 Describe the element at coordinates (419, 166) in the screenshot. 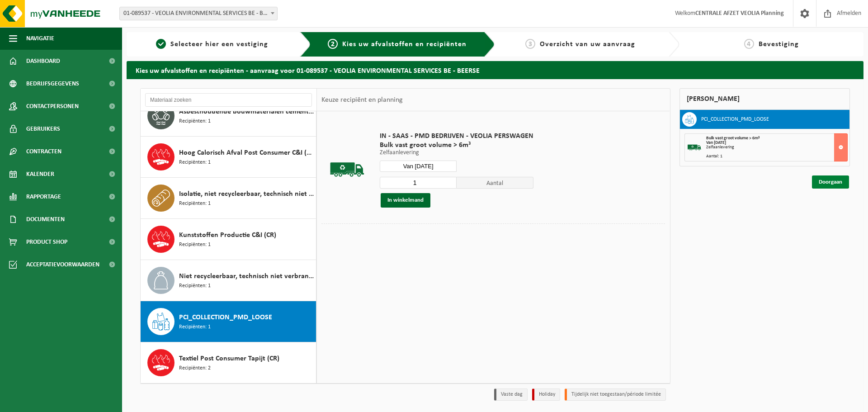

I see `input: Selecteer datum` at that location.